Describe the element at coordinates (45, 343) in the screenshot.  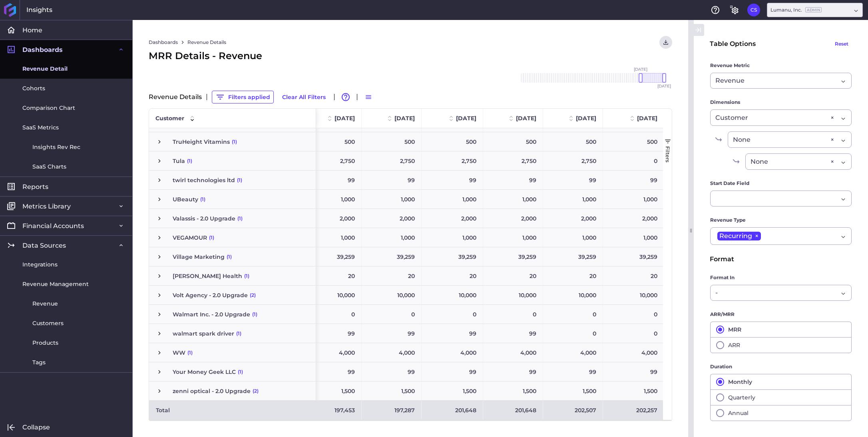
I see `span: Products` at that location.